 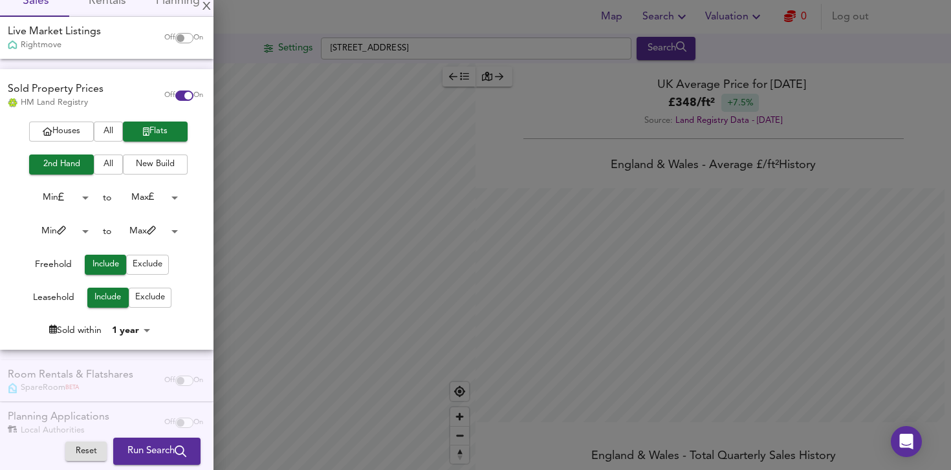 What do you see at coordinates (53, 266) in the screenshot?
I see `div: Freehold` at bounding box center [53, 266].